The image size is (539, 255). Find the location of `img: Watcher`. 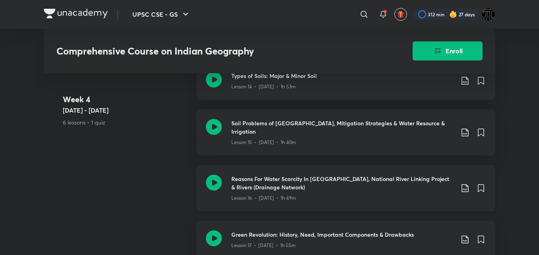

img: Watcher is located at coordinates (489, 14).